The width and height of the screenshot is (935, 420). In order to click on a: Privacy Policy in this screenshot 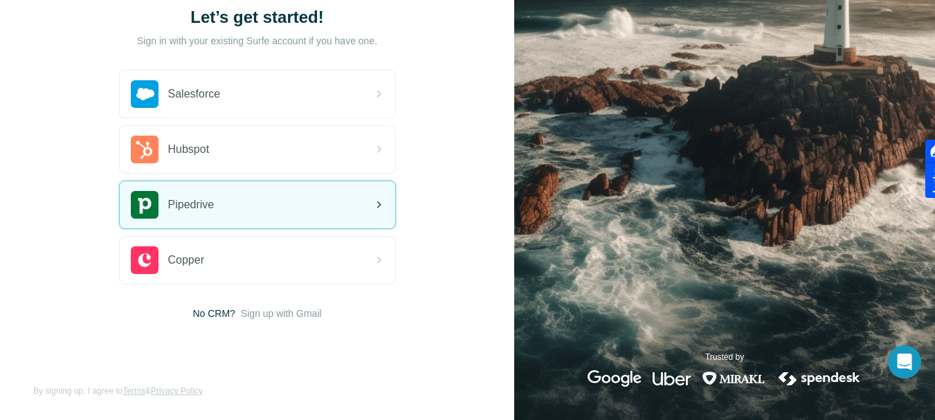, I will do `click(177, 391)`.